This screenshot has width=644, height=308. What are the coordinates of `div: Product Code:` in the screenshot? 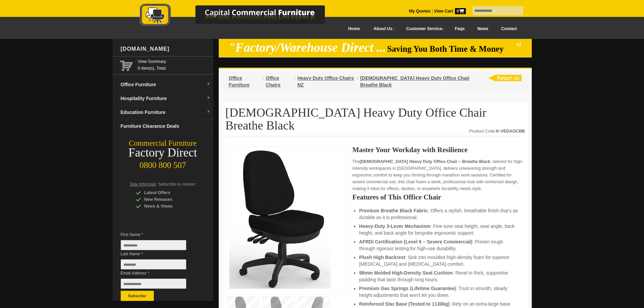 It's located at (497, 131).